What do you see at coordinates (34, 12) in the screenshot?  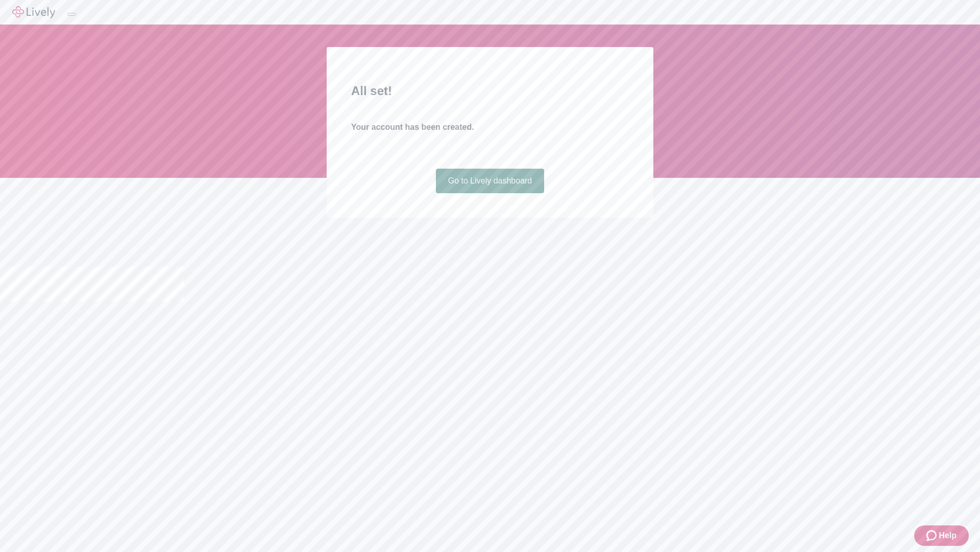 I see `img: Lively` at bounding box center [34, 12].